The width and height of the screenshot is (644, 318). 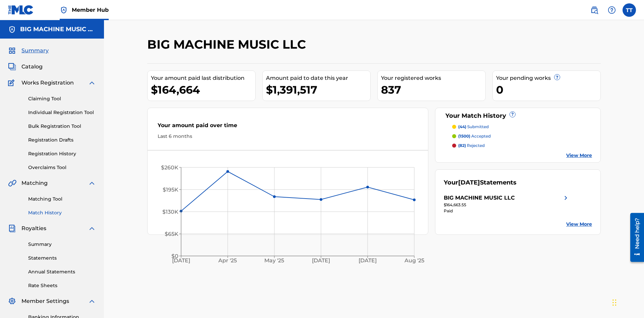 I want to click on img: Accounts, so click(x=13, y=30).